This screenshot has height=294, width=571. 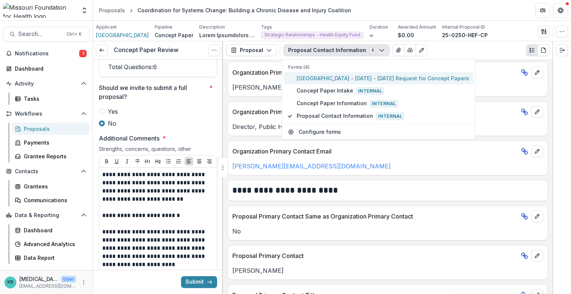 I want to click on a: Data Report, so click(x=51, y=258).